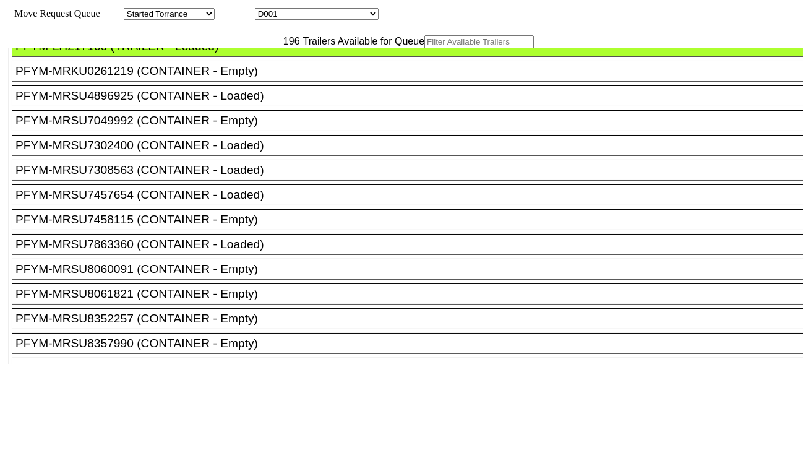  Describe the element at coordinates (362, 41) in the screenshot. I see `span: Trailers Available for Queue` at that location.